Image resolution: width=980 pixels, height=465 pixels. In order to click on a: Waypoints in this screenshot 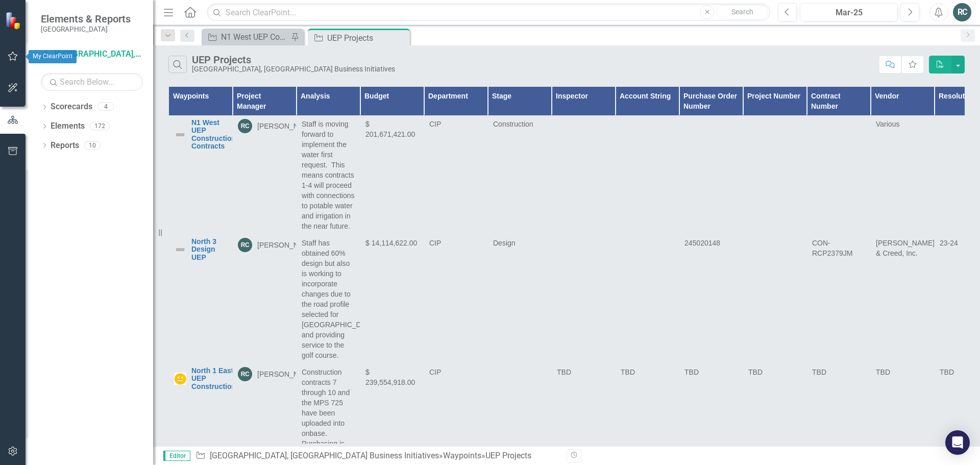, I will do `click(462, 455)`.